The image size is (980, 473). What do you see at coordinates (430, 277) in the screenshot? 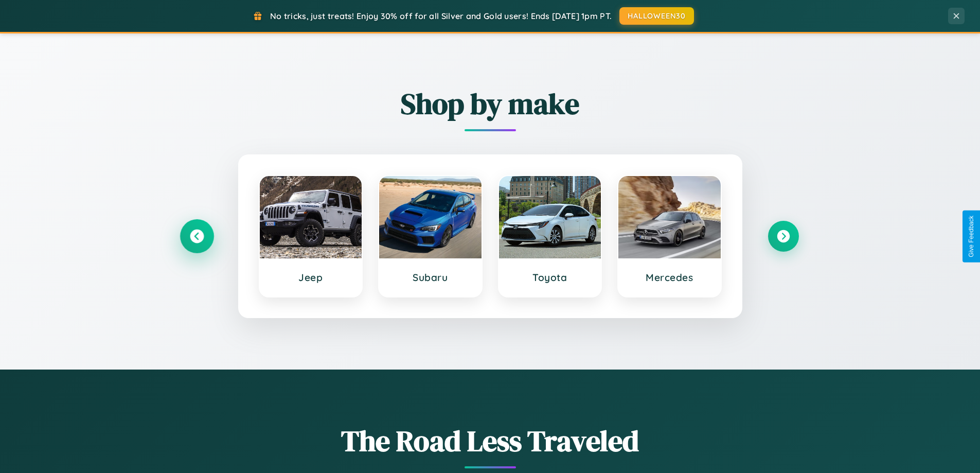
I see `h3: Subaru` at bounding box center [430, 277].